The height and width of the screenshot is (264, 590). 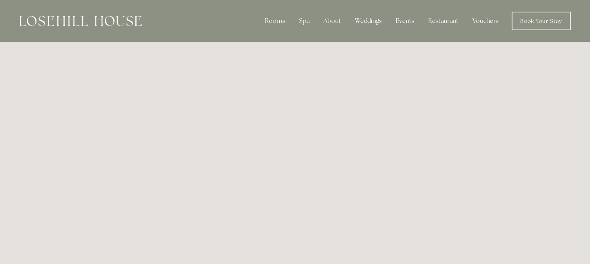 What do you see at coordinates (443, 21) in the screenshot?
I see `div: Restaurant` at bounding box center [443, 21].